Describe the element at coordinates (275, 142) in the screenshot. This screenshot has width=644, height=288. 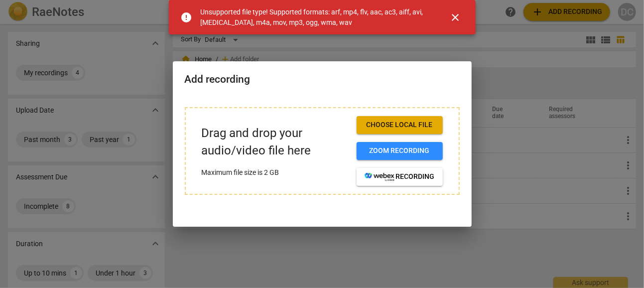
I see `p: Drag and drop your audio/video file here` at that location.